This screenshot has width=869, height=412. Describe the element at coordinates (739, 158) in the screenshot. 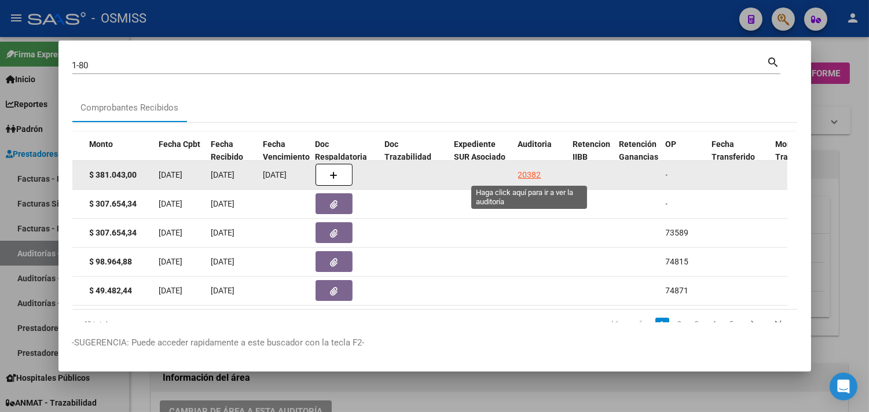

I see `datatable-header-cell: Fecha Transferido` at that location.